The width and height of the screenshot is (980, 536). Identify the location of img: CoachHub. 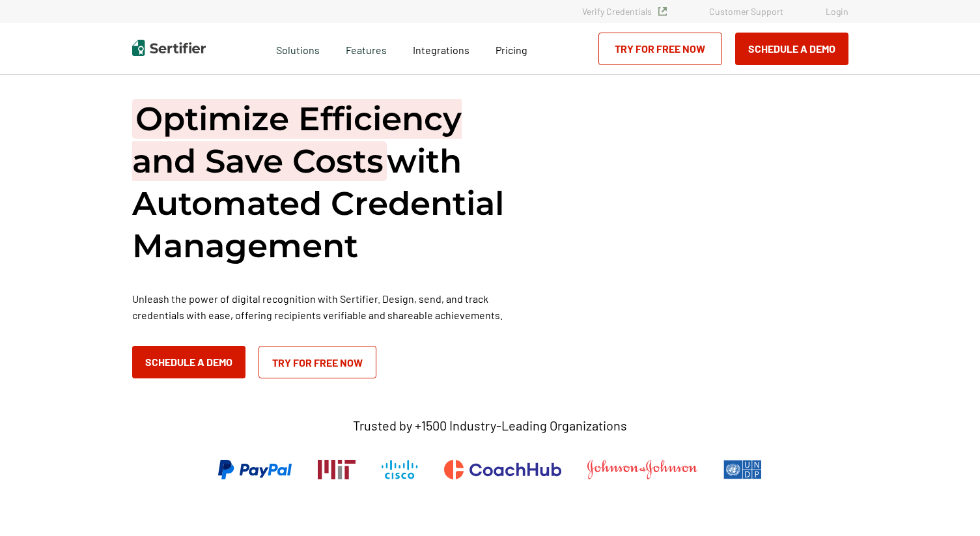
(503, 470).